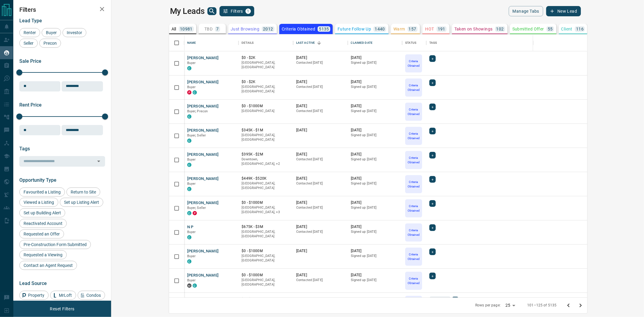  What do you see at coordinates (266, 210) in the screenshot?
I see `p: West End, Toronto, Markham` at bounding box center [266, 210].